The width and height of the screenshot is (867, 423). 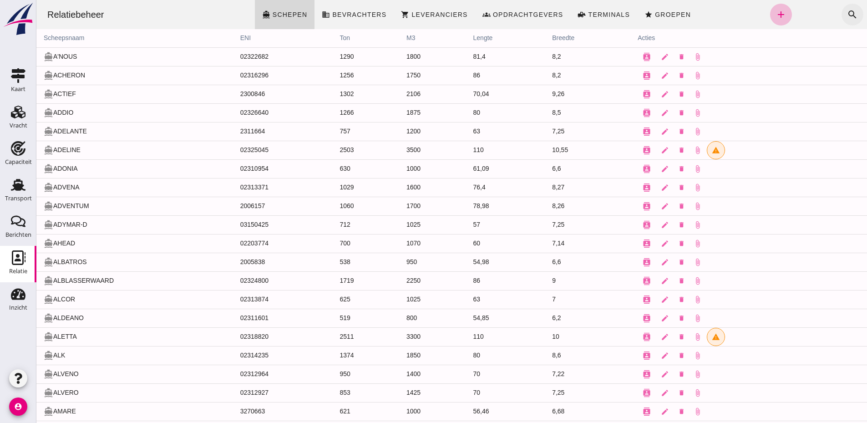 What do you see at coordinates (396, 336) in the screenshot?
I see `td: 3300` at bounding box center [396, 336].